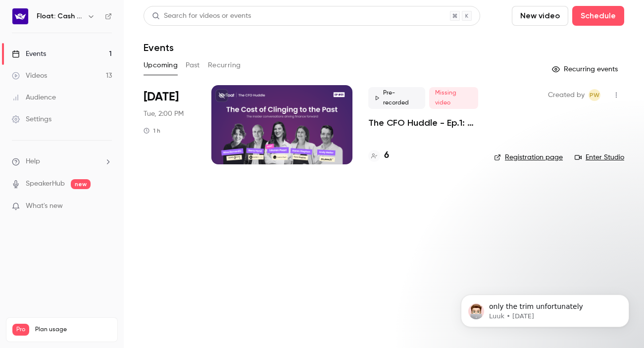  What do you see at coordinates (20, 17) in the screenshot?
I see `img: Float: Cash Flow Intelligence Series` at bounding box center [20, 17].